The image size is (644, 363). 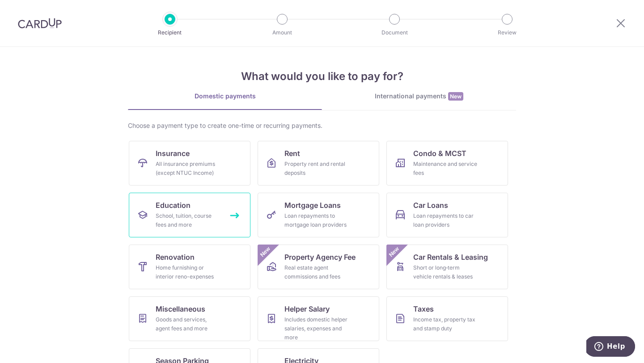 I want to click on a: EducationSchool, tuition, course fees and more, so click(x=190, y=215).